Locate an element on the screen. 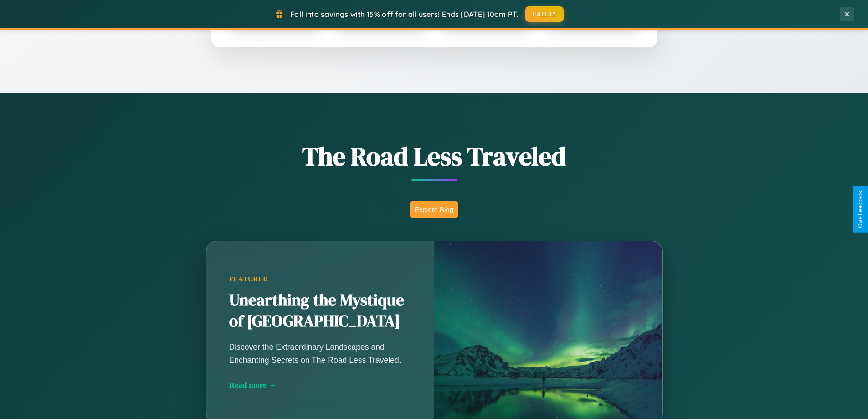 This screenshot has width=868, height=419. button: FALL15 is located at coordinates (544, 14).